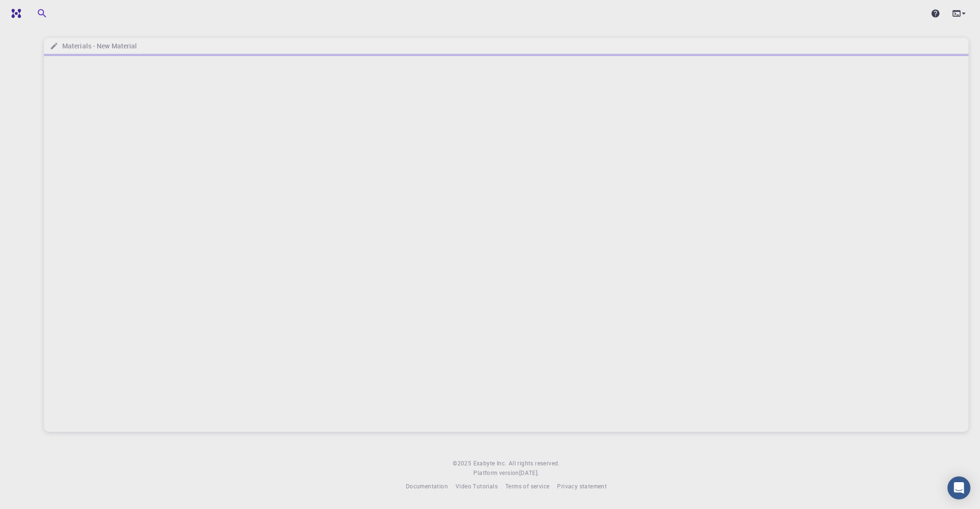 The image size is (980, 509). What do you see at coordinates (15, 13) in the screenshot?
I see `img: logo` at bounding box center [15, 13].